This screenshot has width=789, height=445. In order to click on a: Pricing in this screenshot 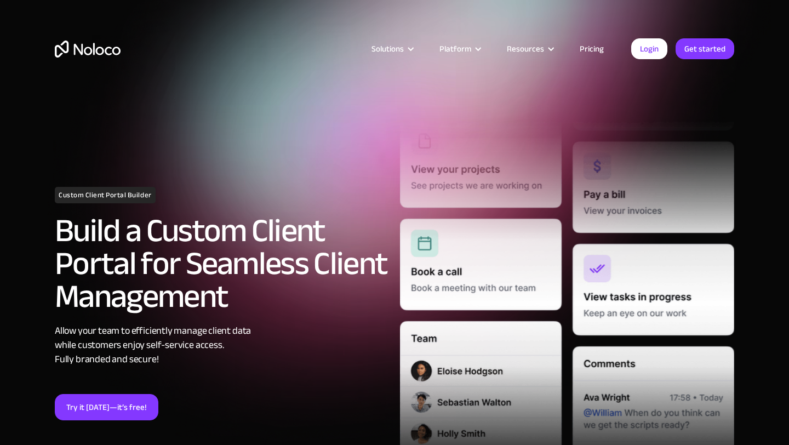, I will do `click(592, 49)`.